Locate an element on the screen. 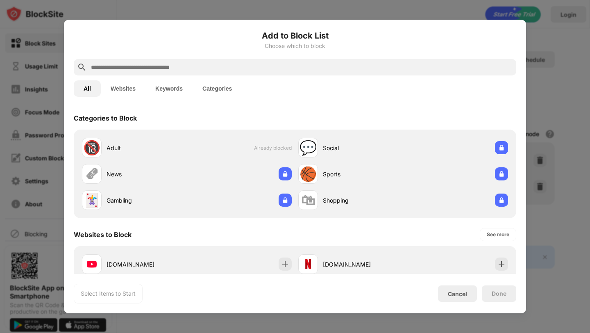 Image resolution: width=590 pixels, height=333 pixels. div: Gambling is located at coordinates (147, 200).